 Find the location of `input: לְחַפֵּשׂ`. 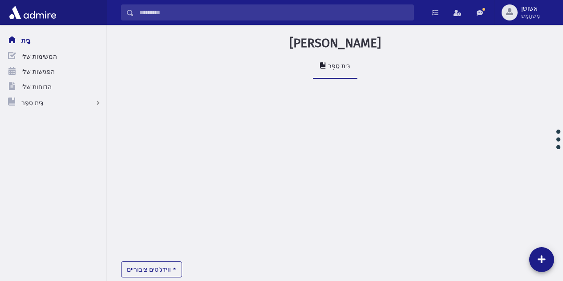

input: לְחַפֵּשׂ is located at coordinates (274, 12).